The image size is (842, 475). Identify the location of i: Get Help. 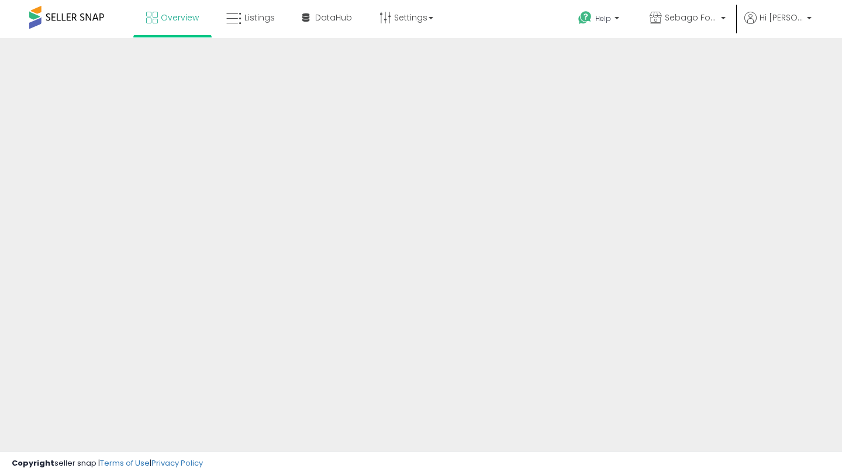
(585, 18).